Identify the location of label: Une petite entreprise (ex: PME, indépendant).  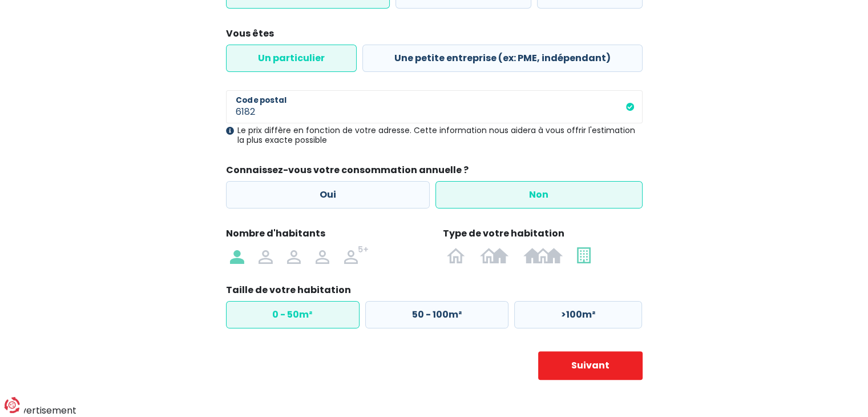
(502, 59).